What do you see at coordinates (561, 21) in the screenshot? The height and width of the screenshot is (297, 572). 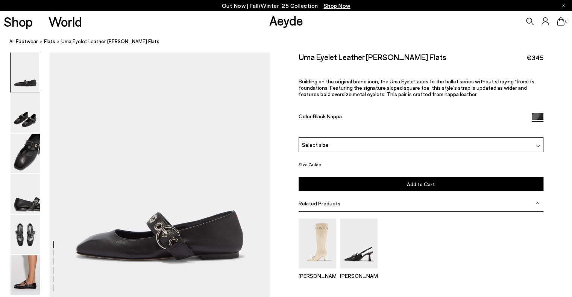 I see `a: 0` at bounding box center [561, 21].